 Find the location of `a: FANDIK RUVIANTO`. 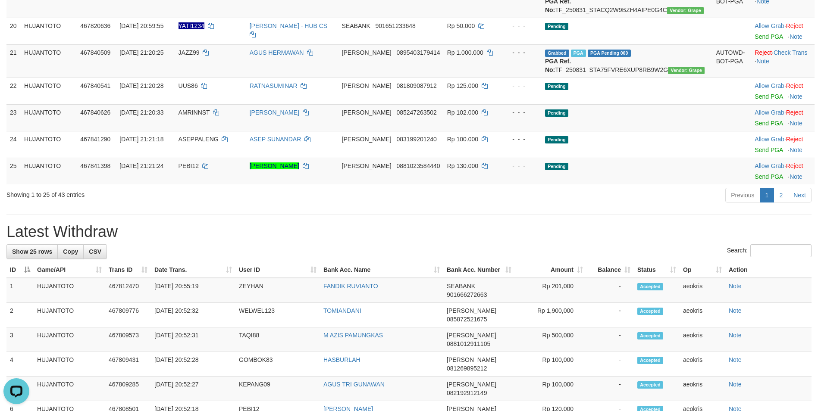

a: FANDIK RUVIANTO is located at coordinates (351, 286).